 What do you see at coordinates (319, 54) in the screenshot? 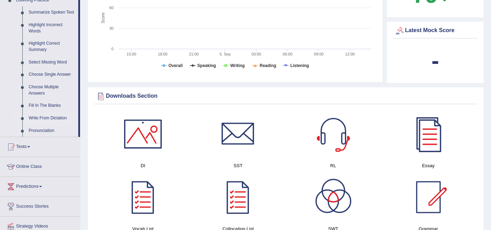
I see `text: 09:00` at bounding box center [319, 54].